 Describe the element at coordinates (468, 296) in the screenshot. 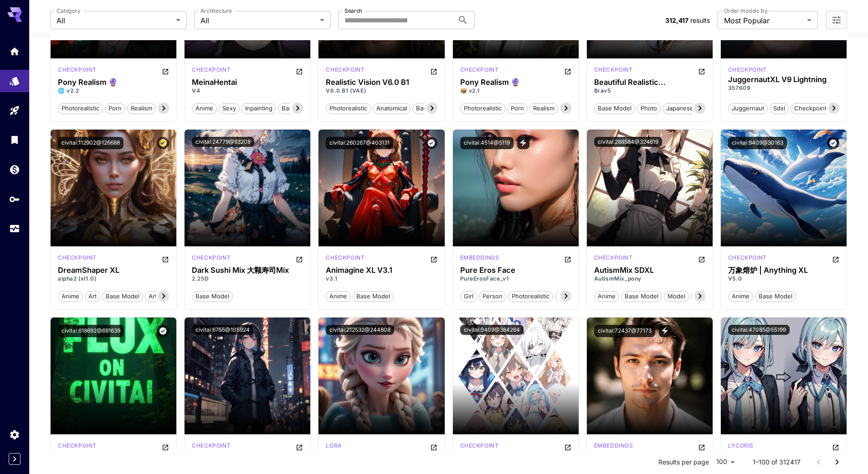

I see `button: girl` at that location.